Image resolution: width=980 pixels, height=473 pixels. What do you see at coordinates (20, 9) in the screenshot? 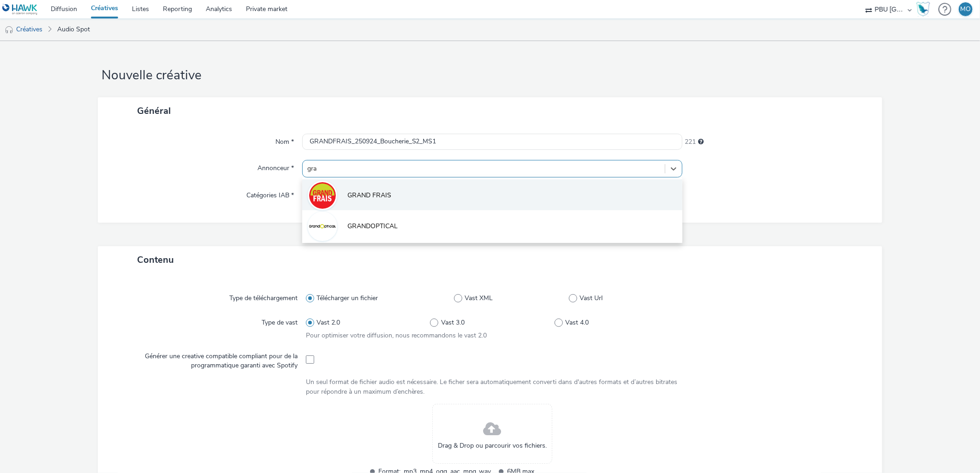
I see `img: undefined Logo` at bounding box center [20, 9].